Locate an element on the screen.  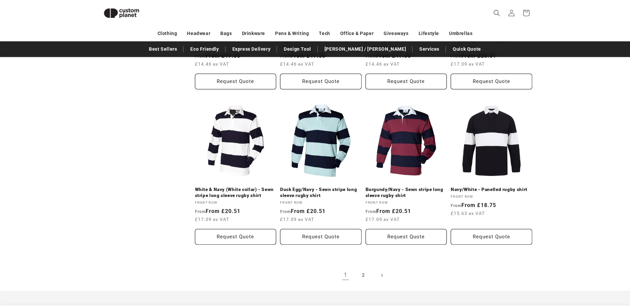
a: Quick Quote is located at coordinates (467, 49).